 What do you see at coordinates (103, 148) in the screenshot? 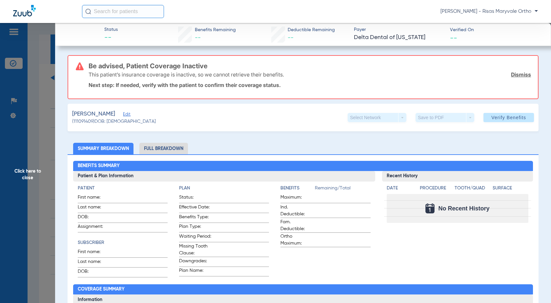
I see `li: Summary Breakdown` at bounding box center [103, 148].